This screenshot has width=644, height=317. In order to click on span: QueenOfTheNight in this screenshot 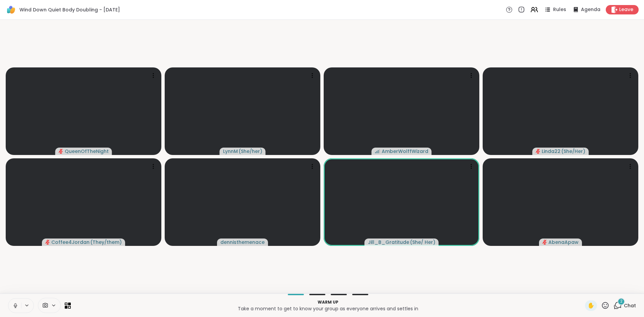, I will do `click(87, 151)`.